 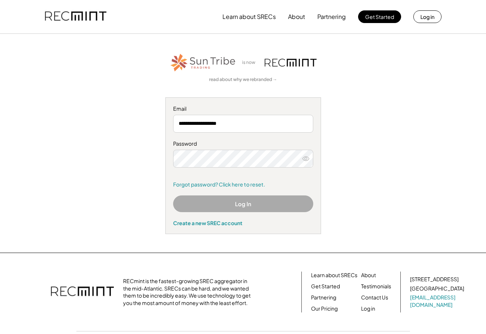 What do you see at coordinates (376, 286) in the screenshot?
I see `a: Testimonials` at bounding box center [376, 286].